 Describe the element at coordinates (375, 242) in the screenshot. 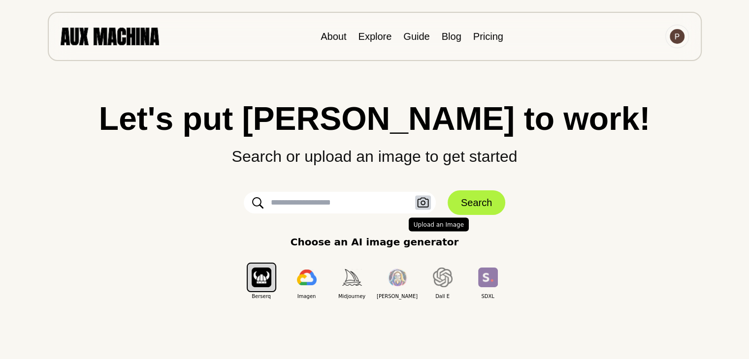

I see `p: Choose an AI image generator` at that location.